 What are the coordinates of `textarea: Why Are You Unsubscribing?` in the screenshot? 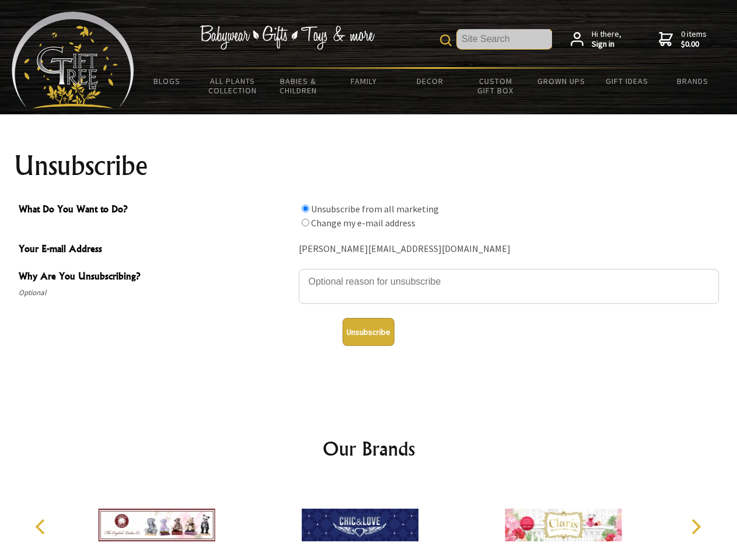 It's located at (508, 286).